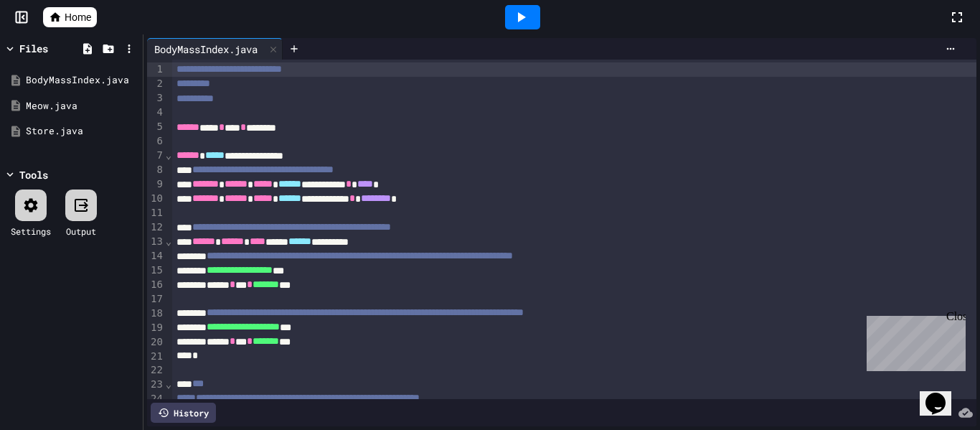  Describe the element at coordinates (183, 413) in the screenshot. I see `div: History` at that location.